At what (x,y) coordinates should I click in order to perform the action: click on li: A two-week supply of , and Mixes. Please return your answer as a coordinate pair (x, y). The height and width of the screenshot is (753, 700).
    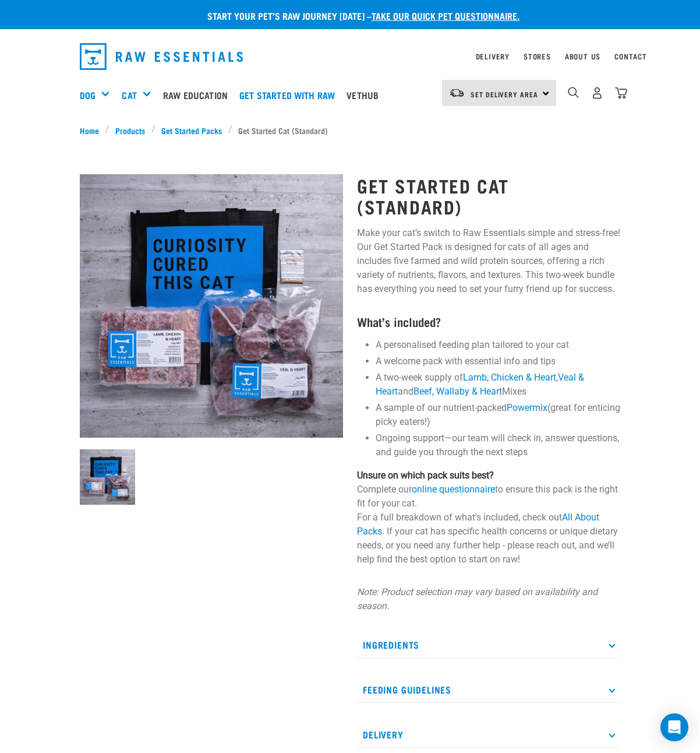
    Looking at the image, I should click on (498, 384).